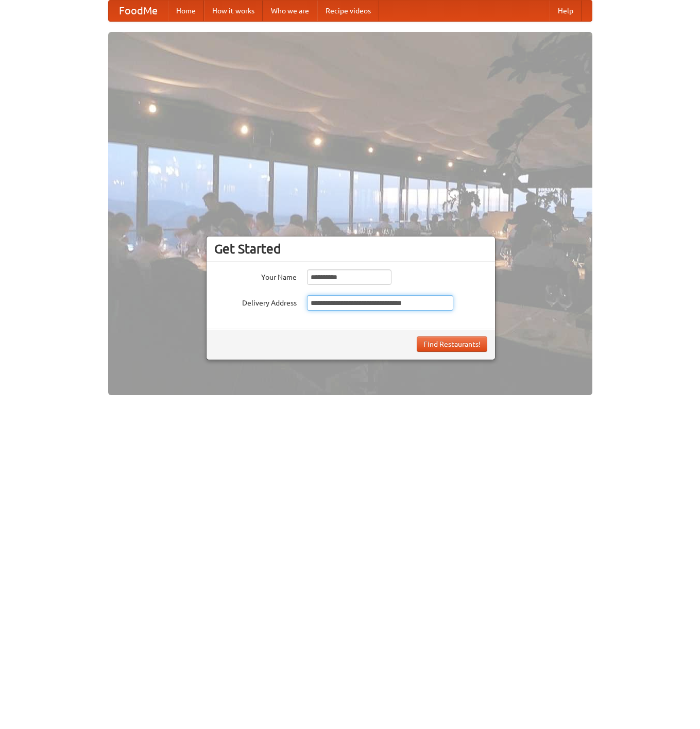 Image resolution: width=700 pixels, height=729 pixels. Describe the element at coordinates (348, 11) in the screenshot. I see `a: Recipe videos` at that location.